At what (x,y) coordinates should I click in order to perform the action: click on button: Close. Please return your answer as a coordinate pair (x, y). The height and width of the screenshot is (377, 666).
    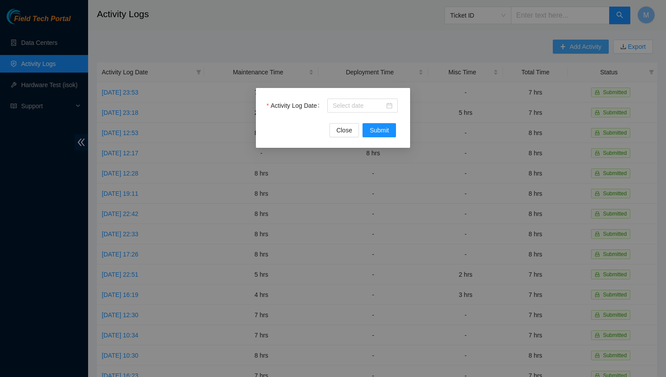
    Looking at the image, I should click on (344, 130).